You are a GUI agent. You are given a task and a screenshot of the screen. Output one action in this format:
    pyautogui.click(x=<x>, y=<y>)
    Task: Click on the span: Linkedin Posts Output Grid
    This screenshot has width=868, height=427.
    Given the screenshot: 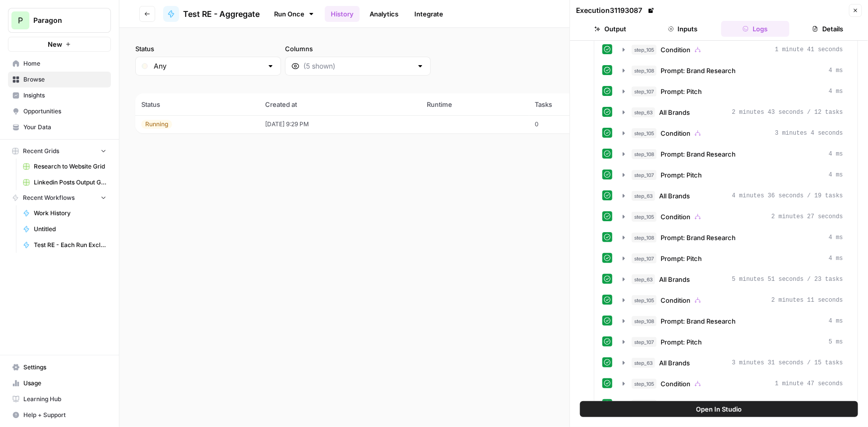 What is the action you would take?
    pyautogui.click(x=70, y=182)
    